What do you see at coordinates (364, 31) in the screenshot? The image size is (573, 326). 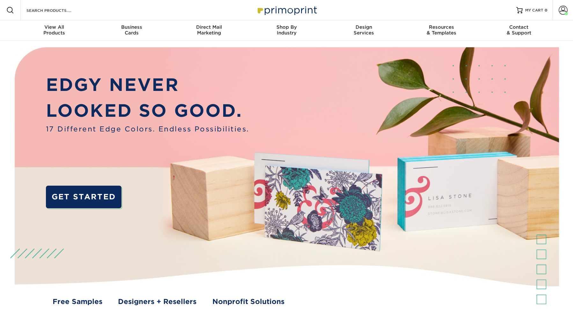 I see `a: DesignServices` at bounding box center [364, 31].